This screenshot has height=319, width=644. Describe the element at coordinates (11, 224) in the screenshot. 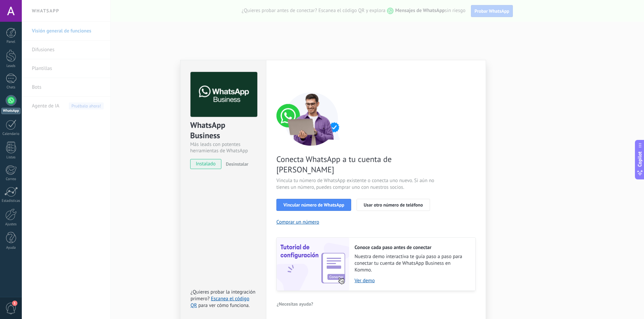

I see `div: Ajustes` at that location.